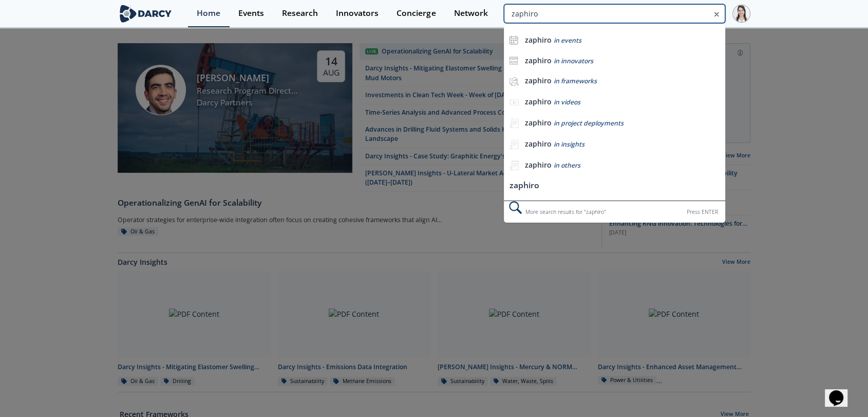  Describe the element at coordinates (471, 14) in the screenshot. I see `div: Network` at that location.